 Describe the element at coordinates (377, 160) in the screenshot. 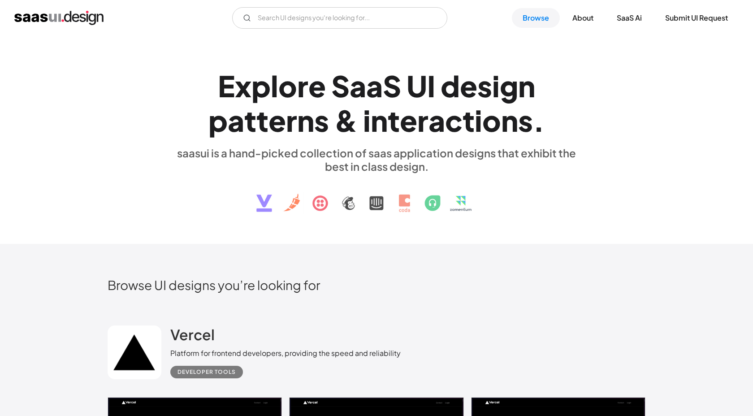

I see `div: saasui is a hand-picked collection of saas application designs that exhibit the best in class des...` at that location.